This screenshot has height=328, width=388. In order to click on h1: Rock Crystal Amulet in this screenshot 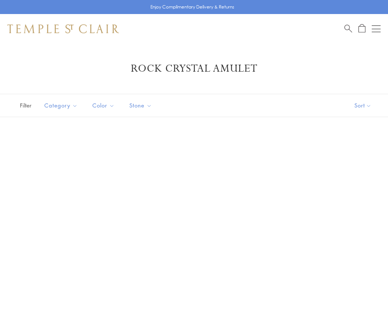, I will do `click(194, 69)`.